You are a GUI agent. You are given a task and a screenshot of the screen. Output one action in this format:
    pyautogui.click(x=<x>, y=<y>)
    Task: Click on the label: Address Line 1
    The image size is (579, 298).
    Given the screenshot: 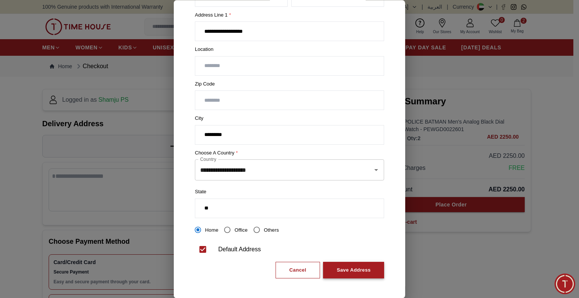 What is the action you would take?
    pyautogui.click(x=290, y=15)
    